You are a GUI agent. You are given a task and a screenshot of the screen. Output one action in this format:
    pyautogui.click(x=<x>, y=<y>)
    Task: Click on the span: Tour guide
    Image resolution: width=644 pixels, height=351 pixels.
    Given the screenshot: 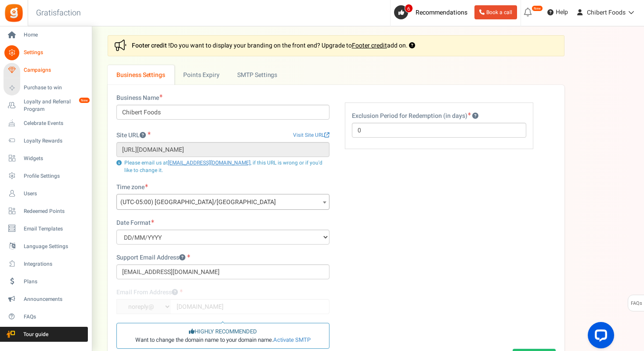 What is the action you would take?
    pyautogui.click(x=34, y=334)
    